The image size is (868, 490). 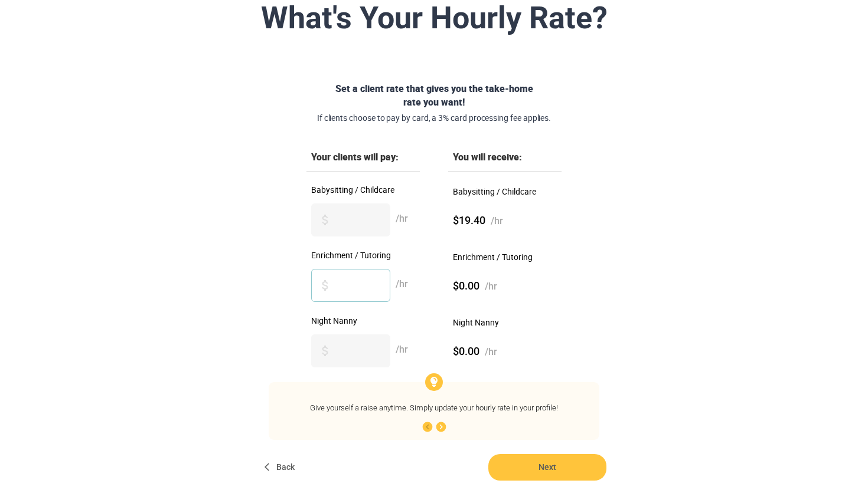 What do you see at coordinates (434, 408) in the screenshot?
I see `div: Give yourself a raise anytime. Simply update your hourly rate in your profile!` at bounding box center [434, 408].